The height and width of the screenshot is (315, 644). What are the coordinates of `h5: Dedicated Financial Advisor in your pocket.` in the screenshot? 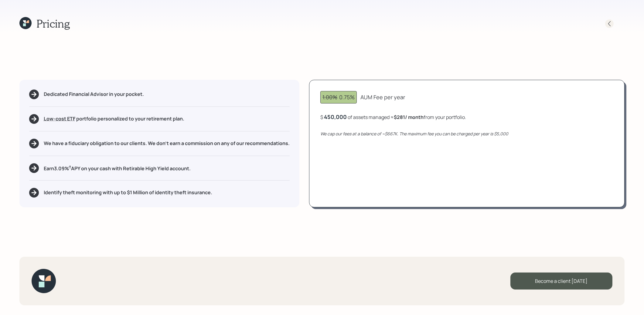 It's located at (94, 94).